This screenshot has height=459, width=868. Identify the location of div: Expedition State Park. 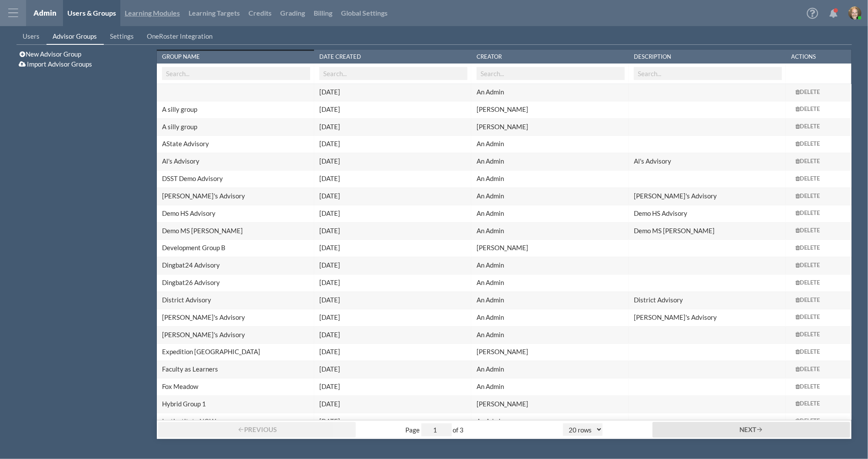
(236, 351).